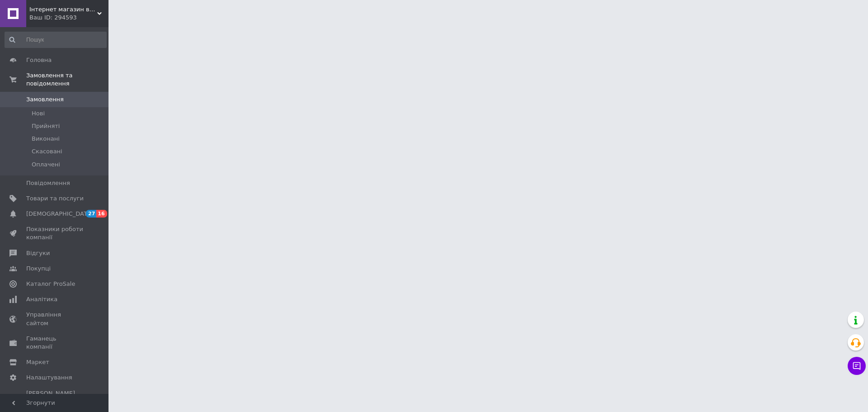  I want to click on span: Прийняті, so click(46, 126).